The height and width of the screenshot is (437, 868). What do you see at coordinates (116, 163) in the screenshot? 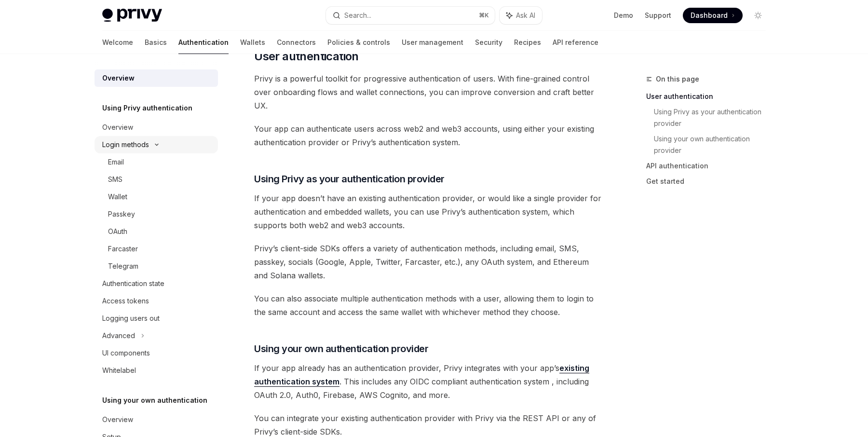
I see `div: Email` at bounding box center [116, 163].